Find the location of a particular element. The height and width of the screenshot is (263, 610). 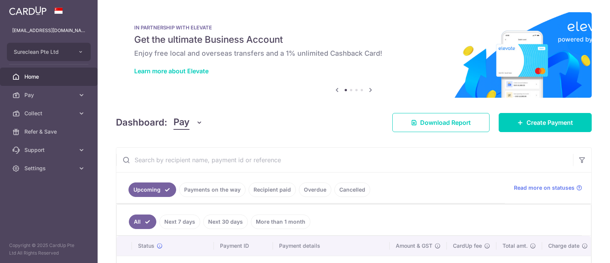

a: Download Report is located at coordinates (441, 122).